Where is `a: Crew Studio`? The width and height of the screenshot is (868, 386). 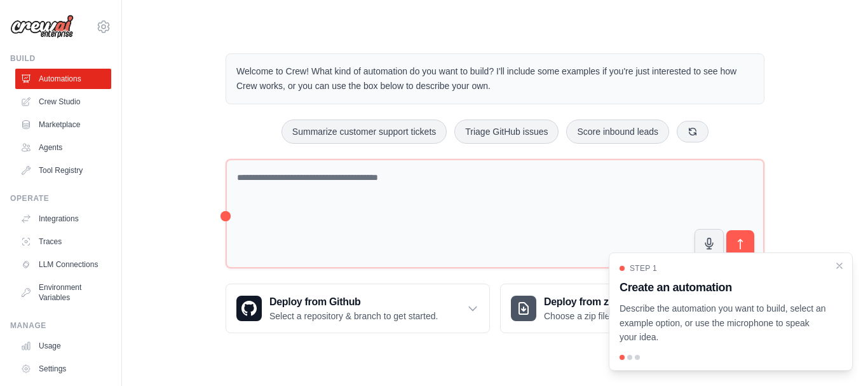
a: Crew Studio is located at coordinates (63, 101).